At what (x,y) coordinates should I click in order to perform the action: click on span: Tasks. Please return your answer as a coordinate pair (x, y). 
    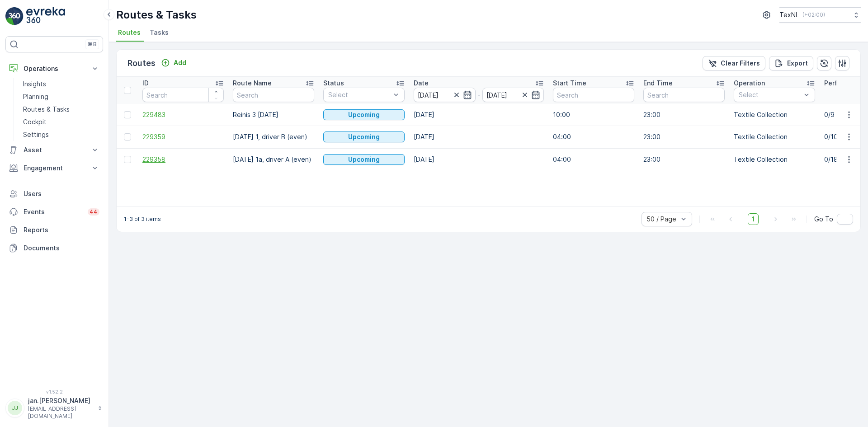
    Looking at the image, I should click on (159, 32).